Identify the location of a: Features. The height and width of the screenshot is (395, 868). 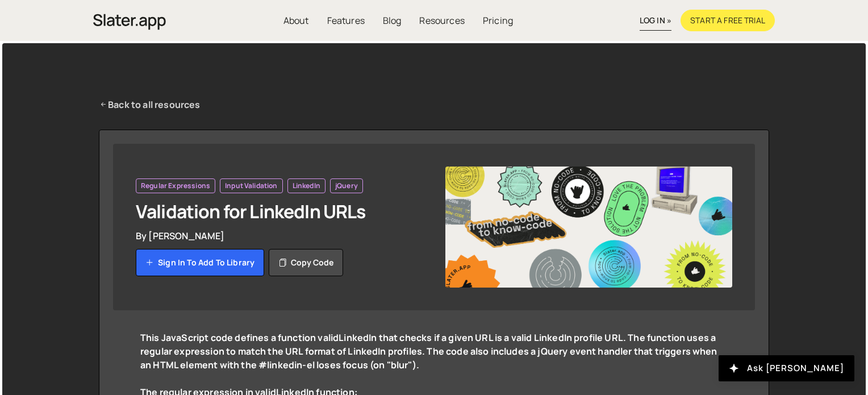
(346, 21).